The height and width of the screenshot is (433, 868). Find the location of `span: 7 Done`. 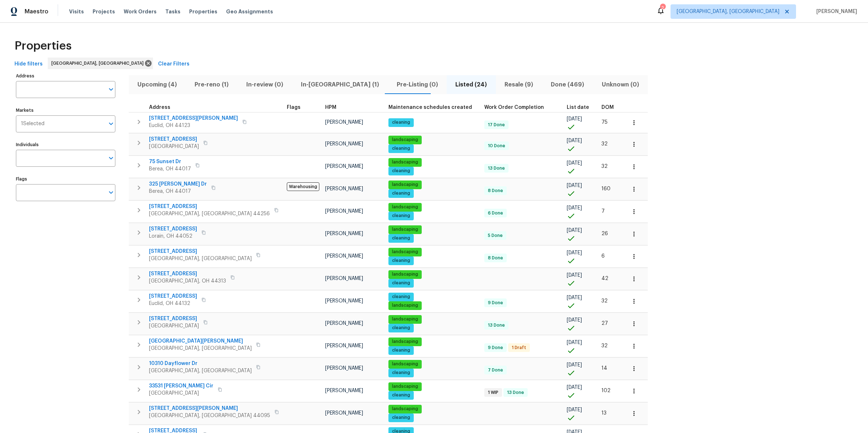

span: 7 Done is located at coordinates (496, 370).